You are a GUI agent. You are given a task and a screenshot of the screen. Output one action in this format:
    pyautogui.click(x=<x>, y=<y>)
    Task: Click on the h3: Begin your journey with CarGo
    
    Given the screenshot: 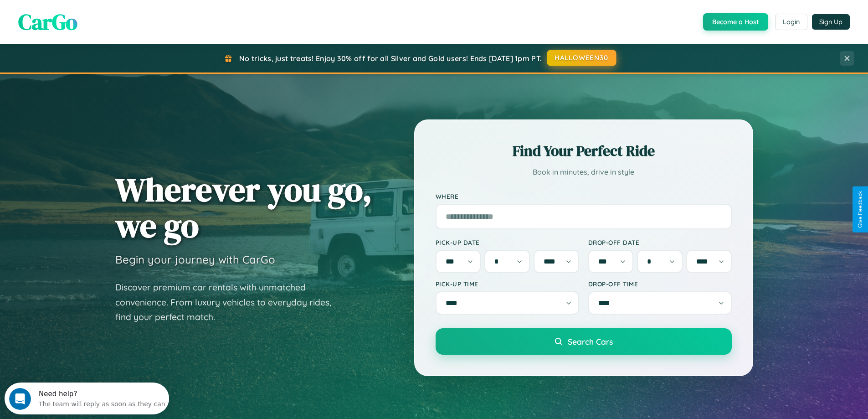 What is the action you would take?
    pyautogui.click(x=195, y=259)
    